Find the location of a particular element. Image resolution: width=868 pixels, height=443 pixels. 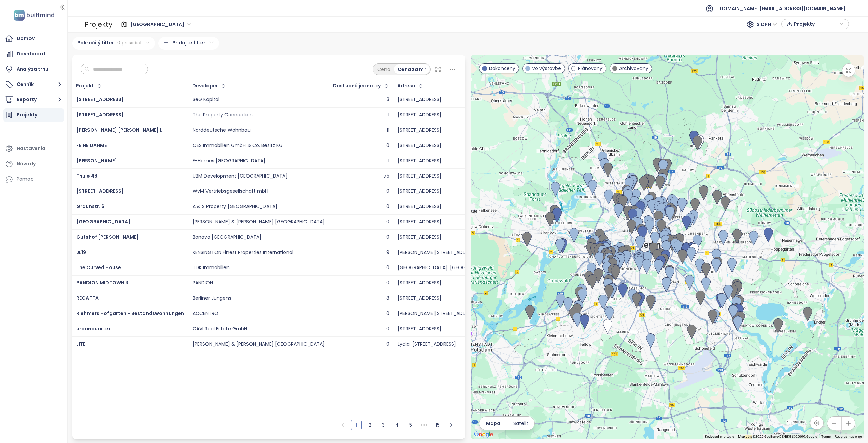

button: Cenník is located at coordinates (34, 84).